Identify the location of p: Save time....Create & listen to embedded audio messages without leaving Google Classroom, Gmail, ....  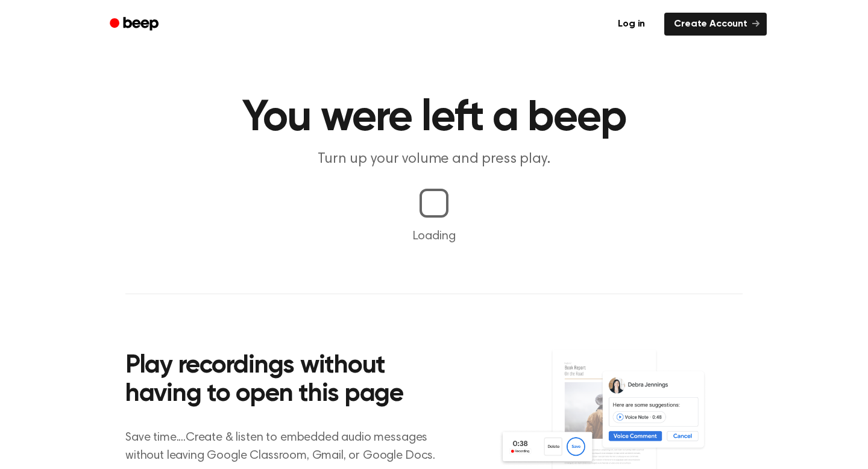
(288, 447).